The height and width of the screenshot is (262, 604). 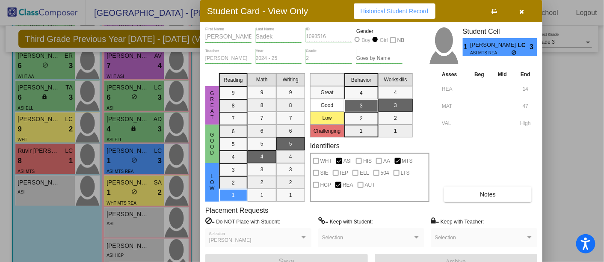 I want to click on span: WHT, so click(x=326, y=161).